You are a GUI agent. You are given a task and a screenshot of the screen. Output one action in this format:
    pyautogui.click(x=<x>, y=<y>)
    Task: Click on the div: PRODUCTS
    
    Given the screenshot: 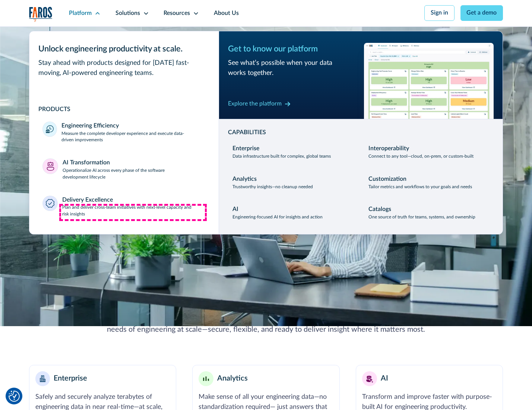 What is the action you would take?
    pyautogui.click(x=124, y=110)
    